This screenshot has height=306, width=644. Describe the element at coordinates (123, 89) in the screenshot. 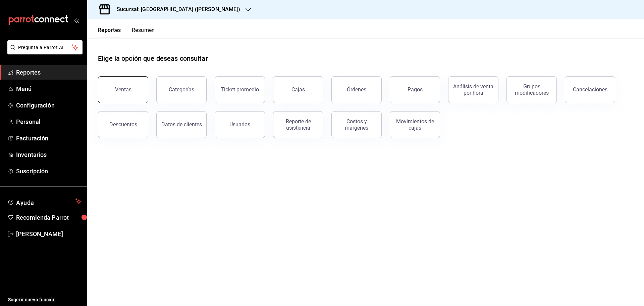

I see `div: Ventas` at that location.